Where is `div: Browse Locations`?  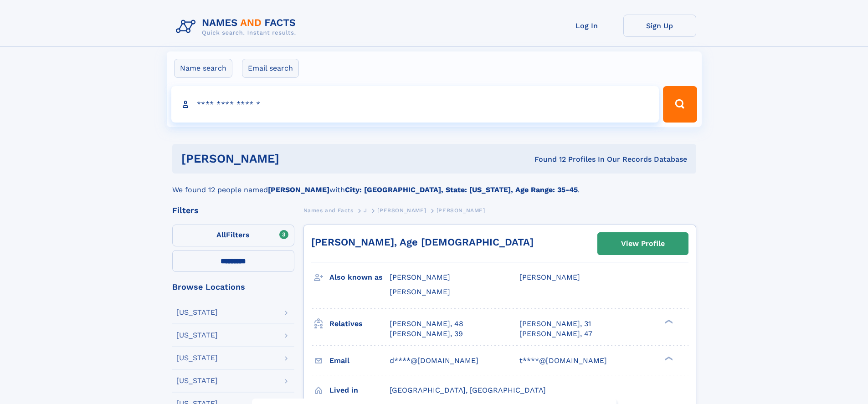 div: Browse Locations is located at coordinates (233, 287).